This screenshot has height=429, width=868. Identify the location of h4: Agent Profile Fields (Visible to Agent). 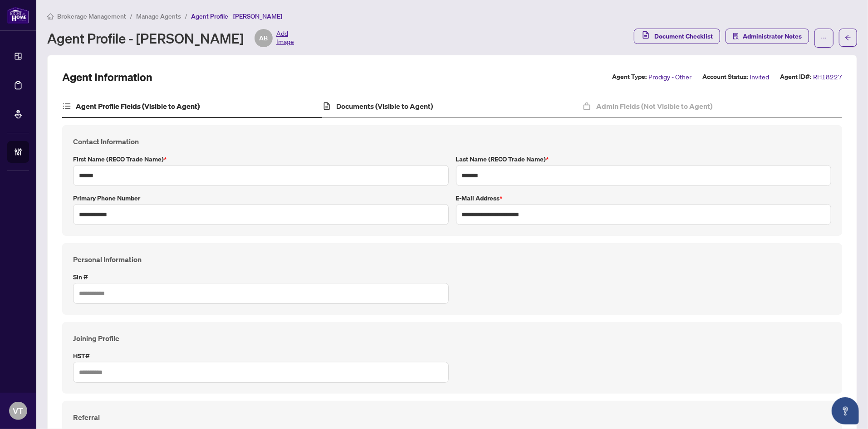
(137, 106).